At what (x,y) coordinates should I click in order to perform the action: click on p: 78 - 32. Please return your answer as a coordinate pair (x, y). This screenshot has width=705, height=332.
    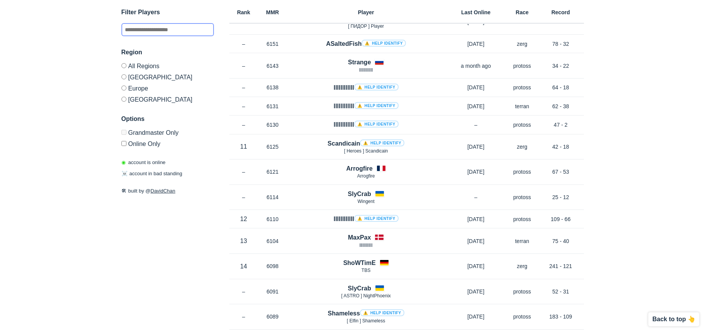
    Looking at the image, I should click on (561, 44).